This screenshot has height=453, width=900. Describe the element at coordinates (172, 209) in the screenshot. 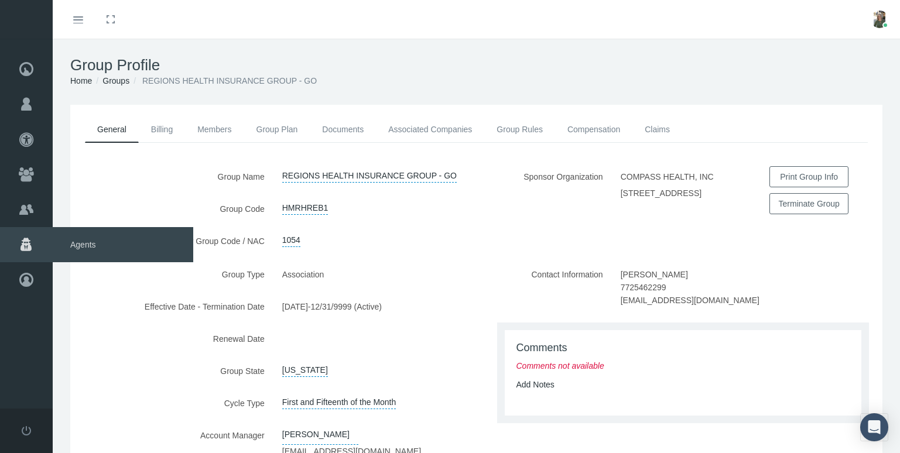

I see `label: Group Code` at that location.